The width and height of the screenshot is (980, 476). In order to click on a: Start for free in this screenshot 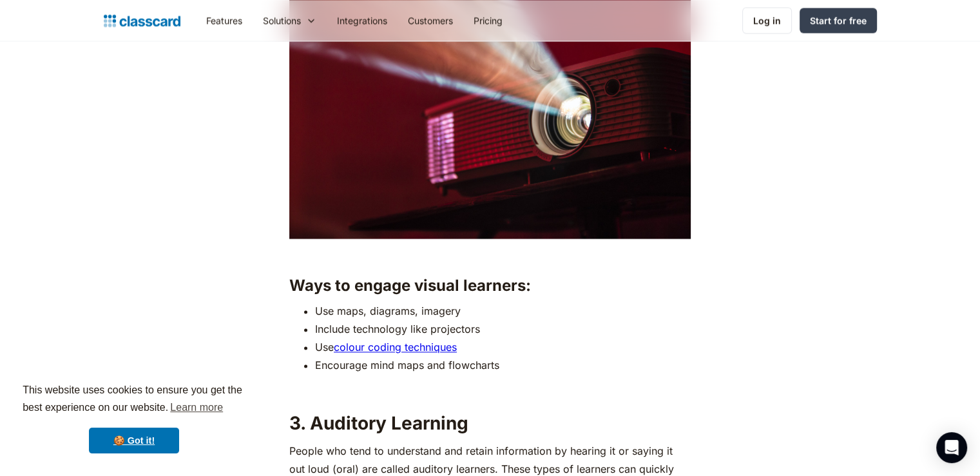, I will do `click(839, 20)`.